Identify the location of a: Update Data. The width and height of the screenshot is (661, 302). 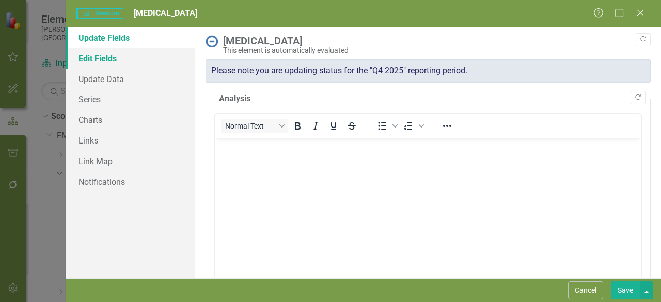
(131, 79).